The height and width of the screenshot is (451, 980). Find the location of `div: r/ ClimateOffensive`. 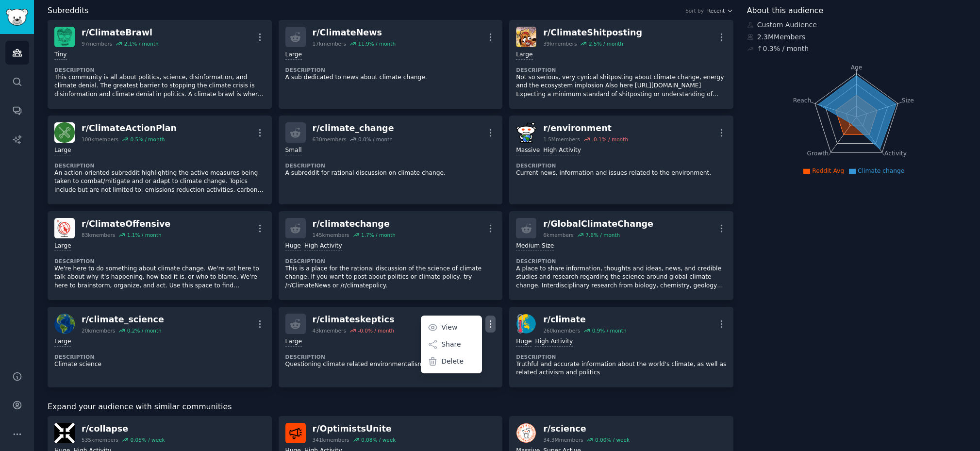

div: r/ ClimateOffensive is located at coordinates (125, 224).